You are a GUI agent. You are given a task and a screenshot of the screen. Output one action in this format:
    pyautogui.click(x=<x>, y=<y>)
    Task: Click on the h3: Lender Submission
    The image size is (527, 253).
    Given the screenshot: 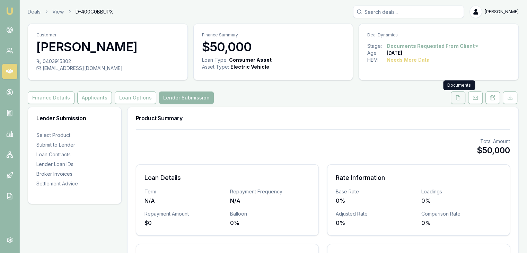 What is the action you would take?
    pyautogui.click(x=75, y=118)
    